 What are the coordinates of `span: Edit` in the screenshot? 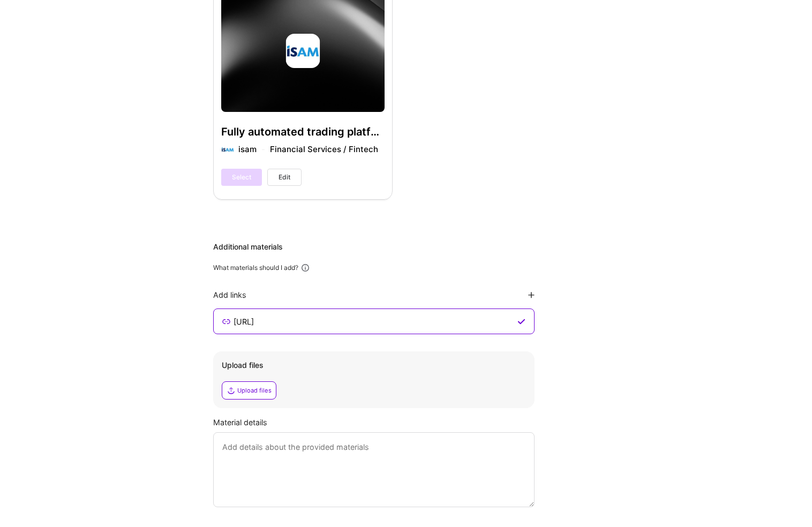 It's located at (285, 177).